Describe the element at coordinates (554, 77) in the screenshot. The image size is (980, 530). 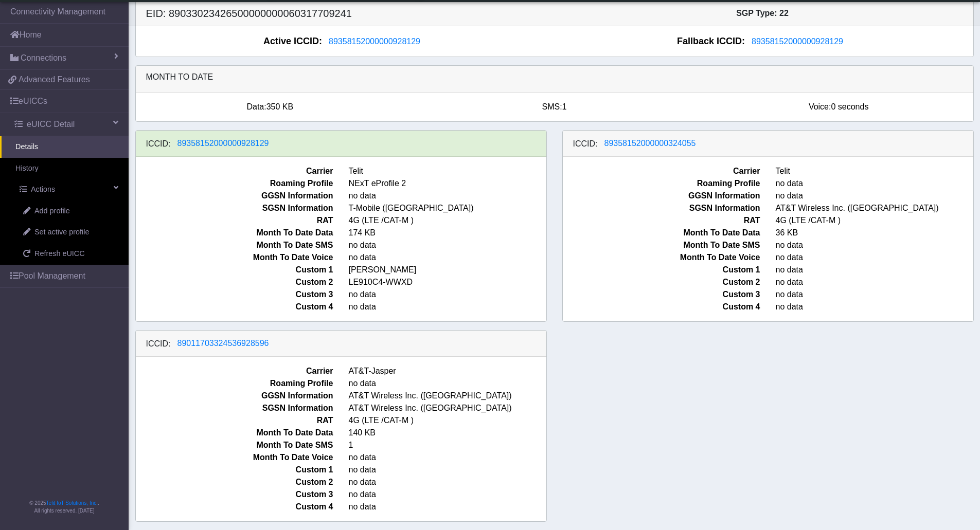
I see `h6: Month to date` at that location.